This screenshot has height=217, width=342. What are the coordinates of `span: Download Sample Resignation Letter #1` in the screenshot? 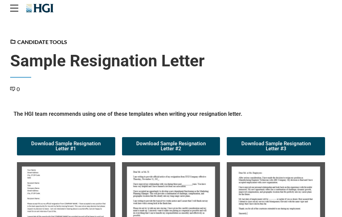 It's located at (66, 147).